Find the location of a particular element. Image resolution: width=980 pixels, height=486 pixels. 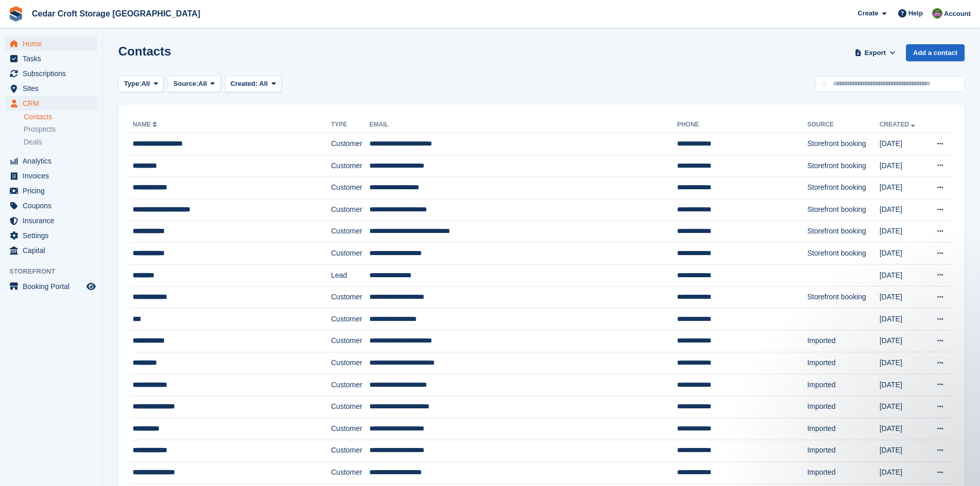

span: Analytics is located at coordinates (53, 161).